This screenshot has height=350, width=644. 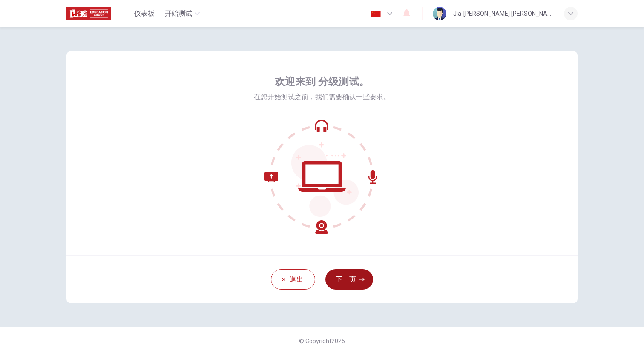 I want to click on button: 开始测试, so click(x=182, y=14).